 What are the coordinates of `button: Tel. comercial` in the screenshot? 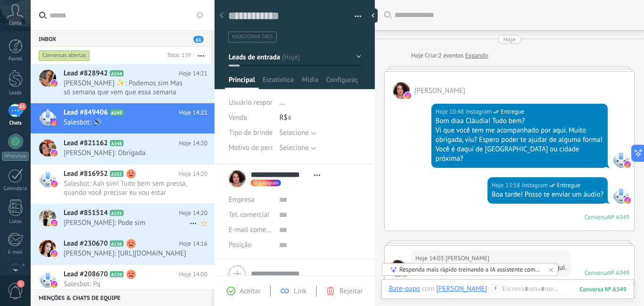 It's located at (248, 215).